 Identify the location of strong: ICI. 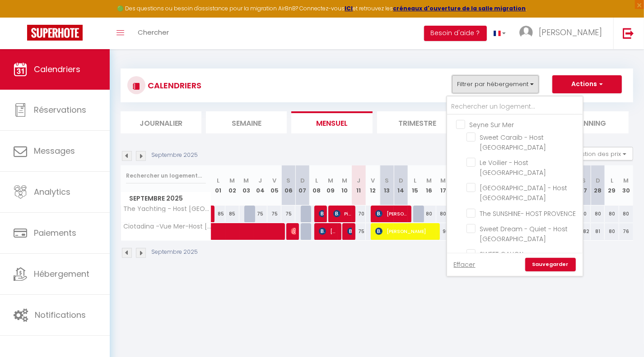
(349, 8).